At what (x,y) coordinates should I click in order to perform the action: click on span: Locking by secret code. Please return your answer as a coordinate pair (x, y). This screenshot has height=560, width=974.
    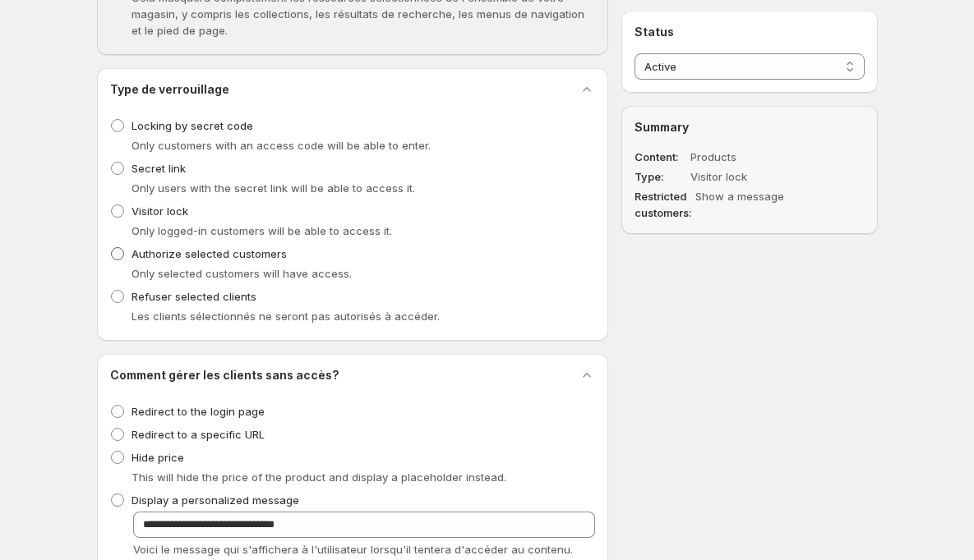
    Looking at the image, I should click on (192, 126).